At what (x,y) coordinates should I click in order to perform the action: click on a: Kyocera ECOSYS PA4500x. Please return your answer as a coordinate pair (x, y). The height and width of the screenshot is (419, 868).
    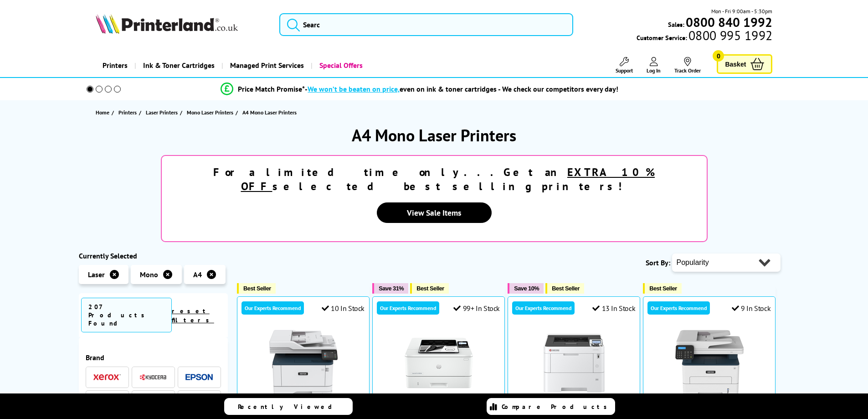
    Looking at the image, I should click on (574, 394).